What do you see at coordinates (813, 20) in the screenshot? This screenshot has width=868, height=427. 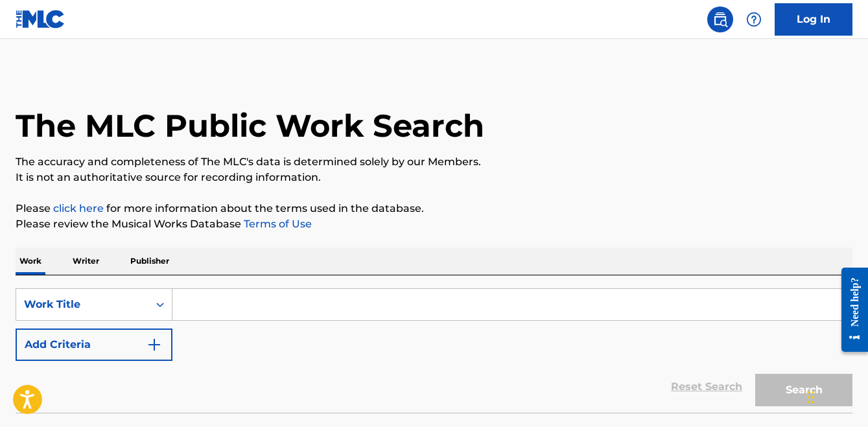 I see `a: Log In` at bounding box center [813, 20].